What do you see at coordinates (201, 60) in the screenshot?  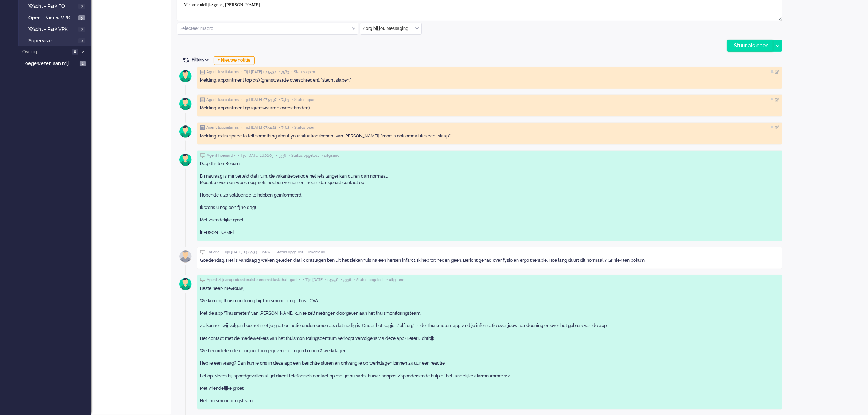 I see `span: Filters` at bounding box center [201, 60].